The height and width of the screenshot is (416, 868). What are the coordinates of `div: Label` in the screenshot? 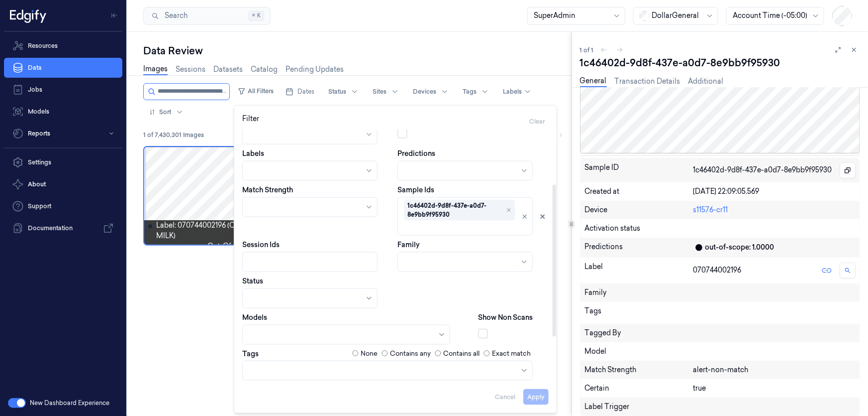 It's located at (639, 270).